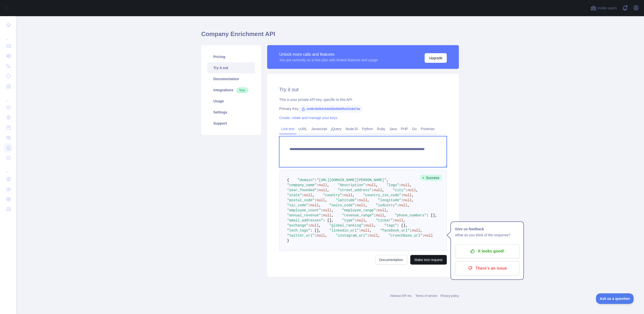 This screenshot has height=314, width=644. What do you see at coordinates (332, 195) in the screenshot?
I see `span: "country"` at bounding box center [332, 195].